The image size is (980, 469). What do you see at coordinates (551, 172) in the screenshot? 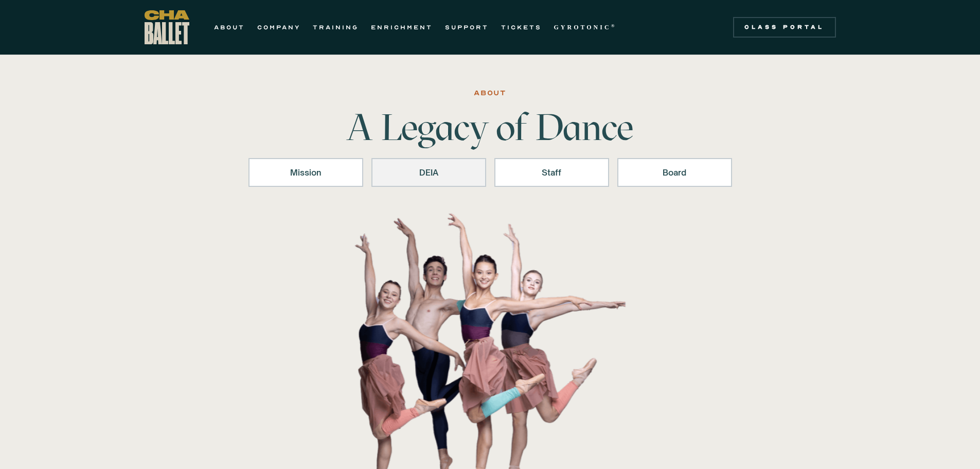
I see `div: Staff` at bounding box center [551, 172].